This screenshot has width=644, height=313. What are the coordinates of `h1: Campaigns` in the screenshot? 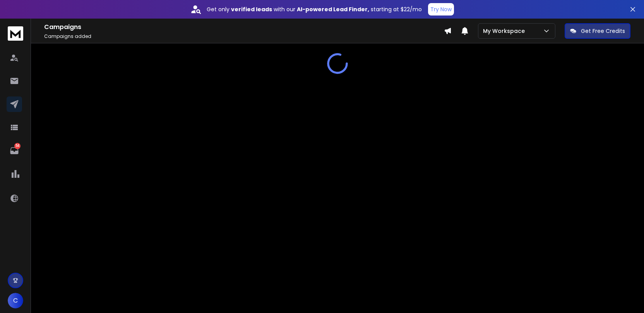 It's located at (244, 27).